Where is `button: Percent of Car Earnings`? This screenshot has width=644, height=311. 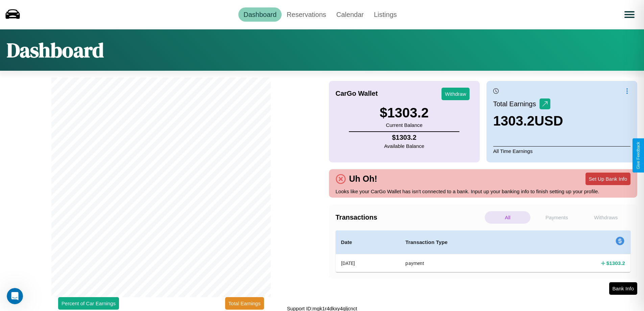 button: Percent of Car Earnings is located at coordinates (89, 303).